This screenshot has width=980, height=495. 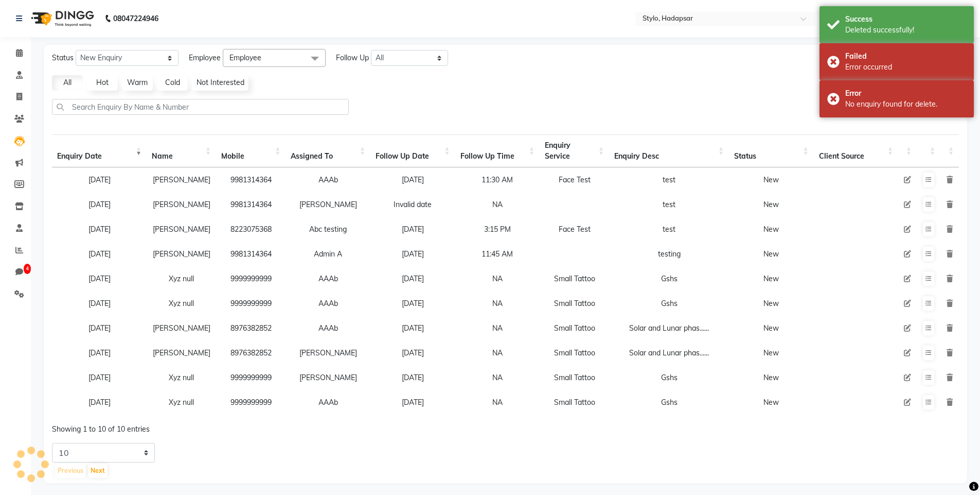 I want to click on th: Assigned To : activate to sort column ascending, so click(x=328, y=151).